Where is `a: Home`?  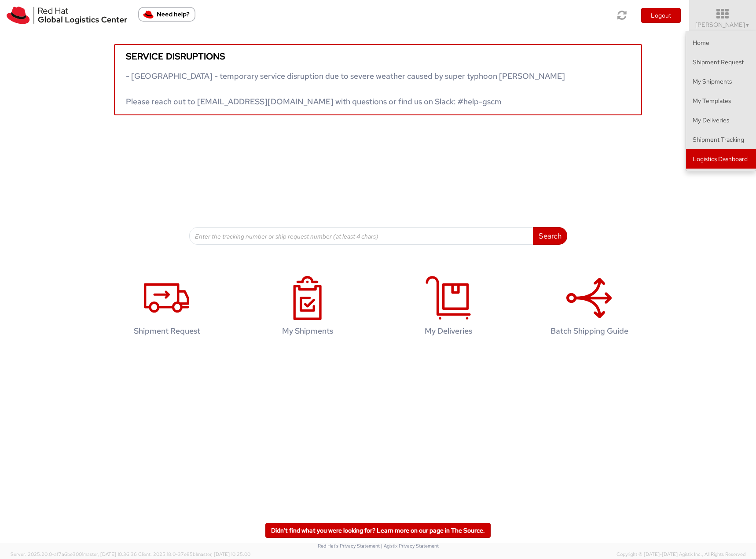
a: Home is located at coordinates (721, 42).